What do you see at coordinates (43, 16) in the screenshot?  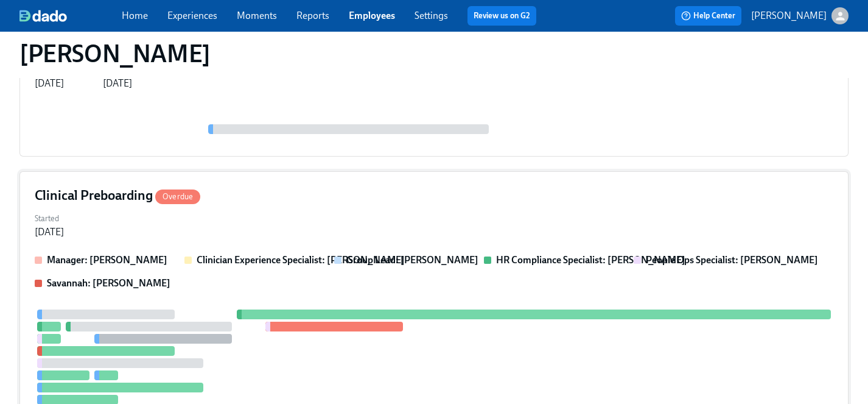 I see `img: dado` at bounding box center [43, 16].